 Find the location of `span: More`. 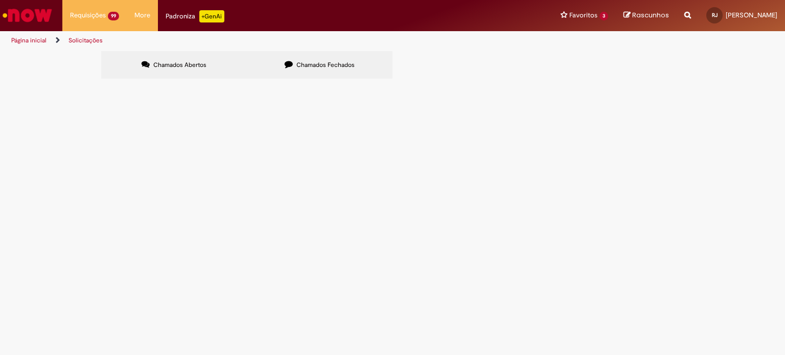

span: More is located at coordinates (142, 15).